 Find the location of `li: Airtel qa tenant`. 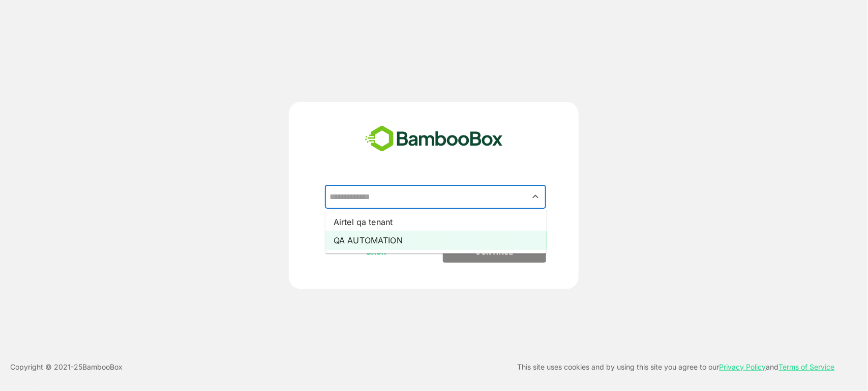

li: Airtel qa tenant is located at coordinates (435, 221).